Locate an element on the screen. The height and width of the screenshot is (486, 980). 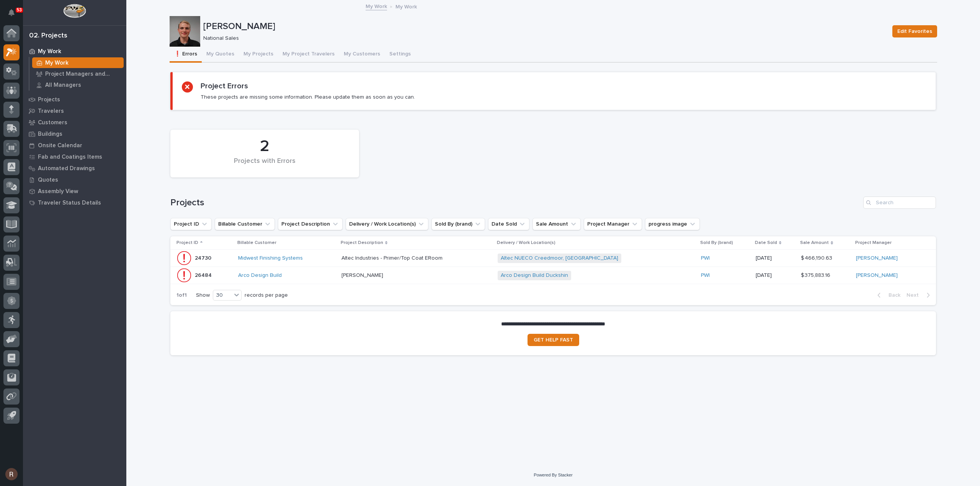
button: Project Manager is located at coordinates (613, 224).